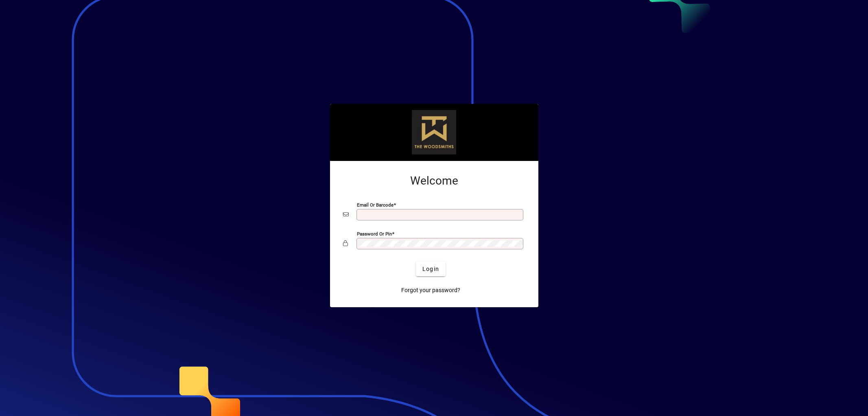 Image resolution: width=868 pixels, height=416 pixels. Describe the element at coordinates (430, 268) in the screenshot. I see `button: Login` at that location.